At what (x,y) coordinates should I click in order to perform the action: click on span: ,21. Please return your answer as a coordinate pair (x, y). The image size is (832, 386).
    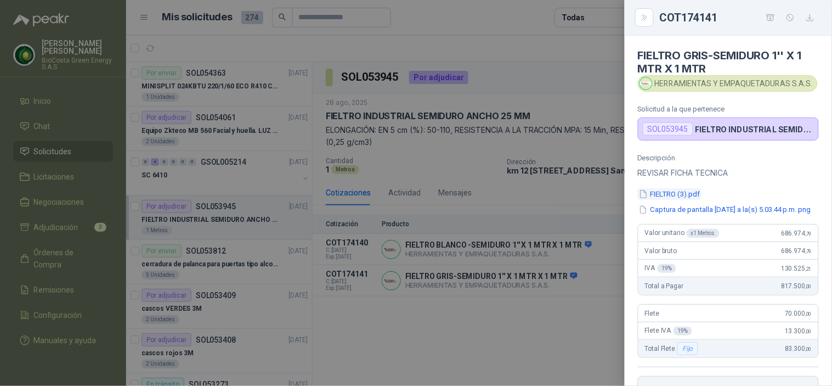
    Looking at the image, I should click on (808, 268).